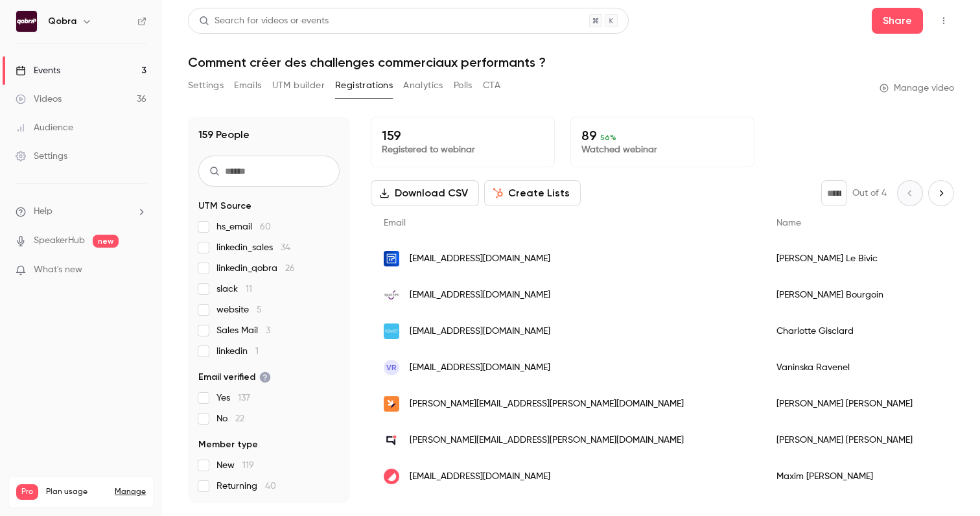  I want to click on p: 89, so click(662, 136).